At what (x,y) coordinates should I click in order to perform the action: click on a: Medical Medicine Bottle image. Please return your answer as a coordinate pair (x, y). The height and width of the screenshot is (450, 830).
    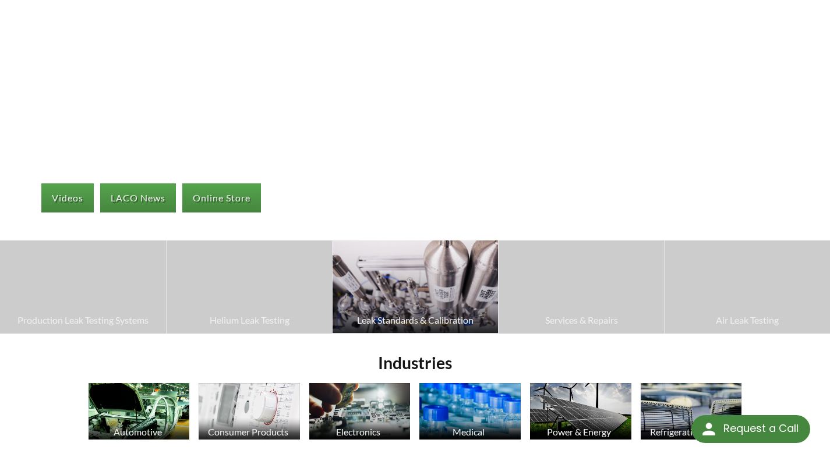
    Looking at the image, I should click on (470, 413).